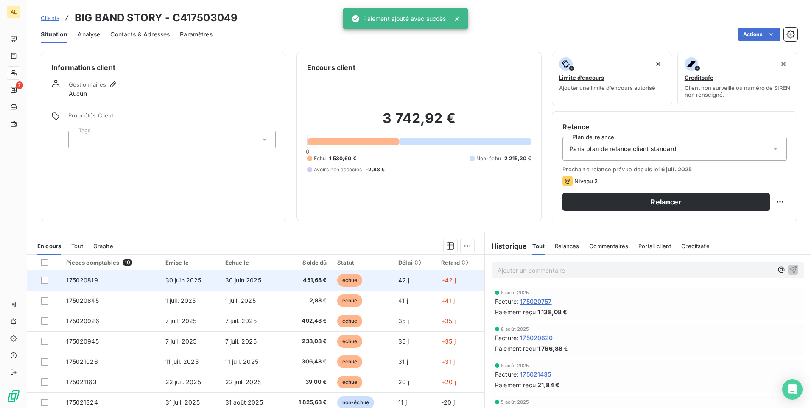 Image resolution: width=811 pixels, height=408 pixels. I want to click on span: 175021163, so click(81, 382).